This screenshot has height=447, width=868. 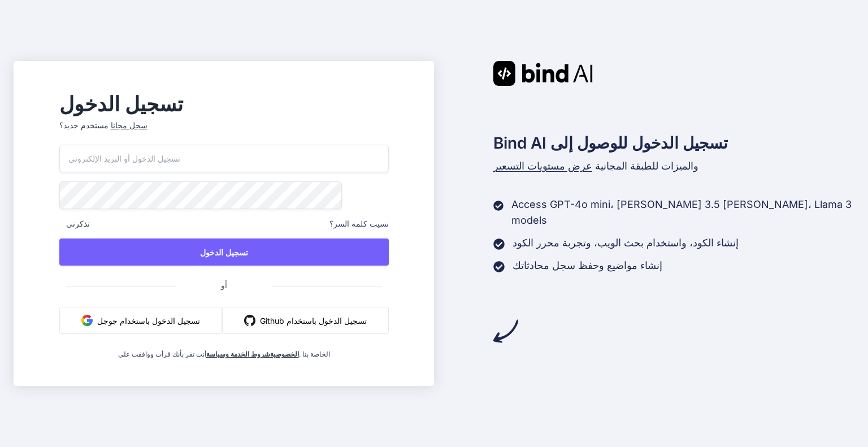 I want to click on font: نسيت كلمة السر؟, so click(x=359, y=224).